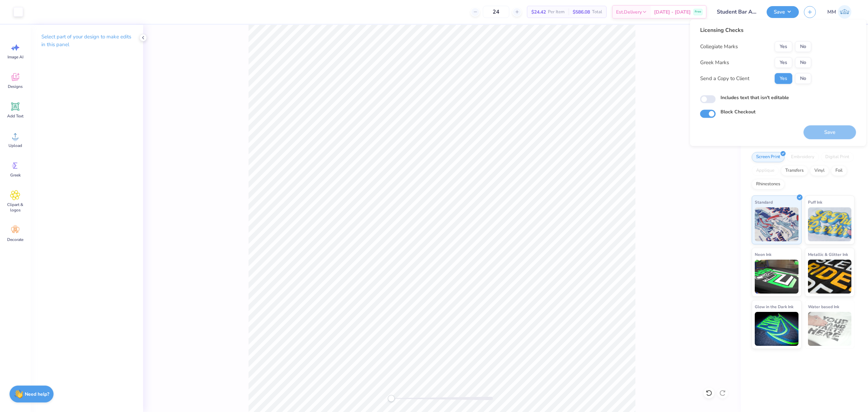  I want to click on span: MM, so click(832, 12).